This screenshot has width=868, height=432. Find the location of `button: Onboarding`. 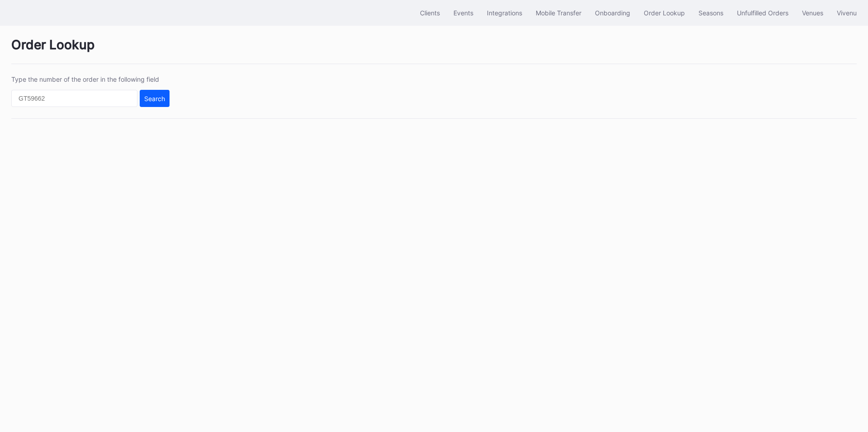

button: Onboarding is located at coordinates (612, 13).